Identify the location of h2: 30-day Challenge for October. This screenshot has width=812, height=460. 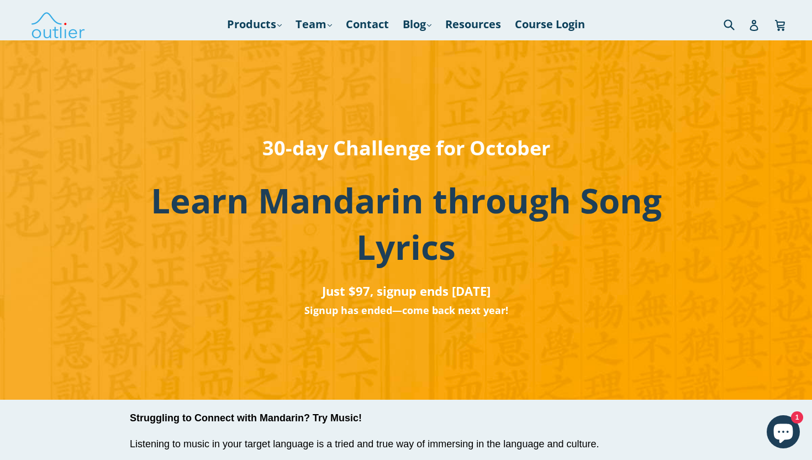
(406, 148).